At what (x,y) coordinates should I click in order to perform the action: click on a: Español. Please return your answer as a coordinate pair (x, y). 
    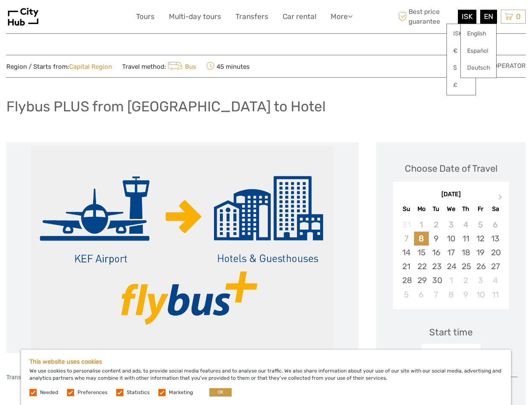
    Looking at the image, I should click on (479, 51).